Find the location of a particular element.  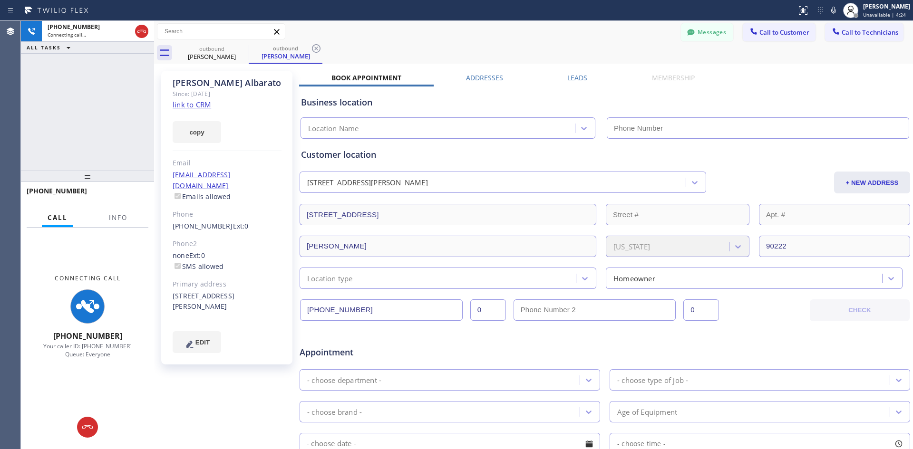

label: Membership is located at coordinates (673, 77).